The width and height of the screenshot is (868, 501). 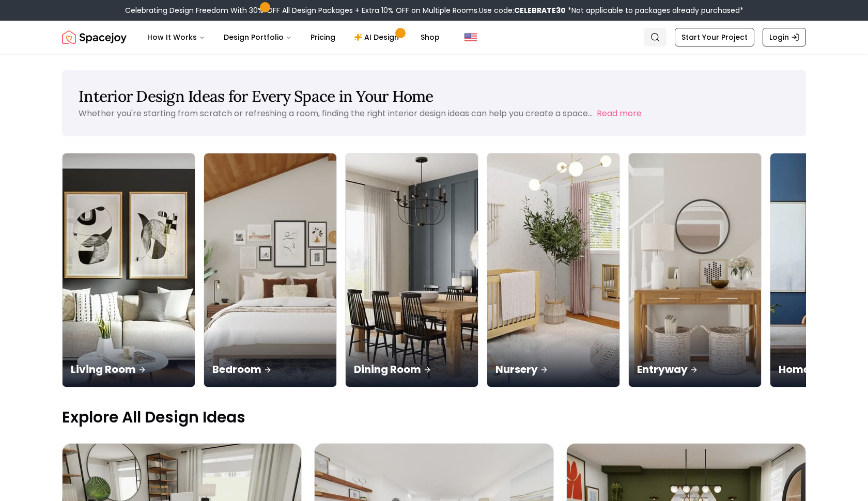 What do you see at coordinates (434, 96) in the screenshot?
I see `h1: Interior Design Ideas for Every Space in Your Home` at bounding box center [434, 96].